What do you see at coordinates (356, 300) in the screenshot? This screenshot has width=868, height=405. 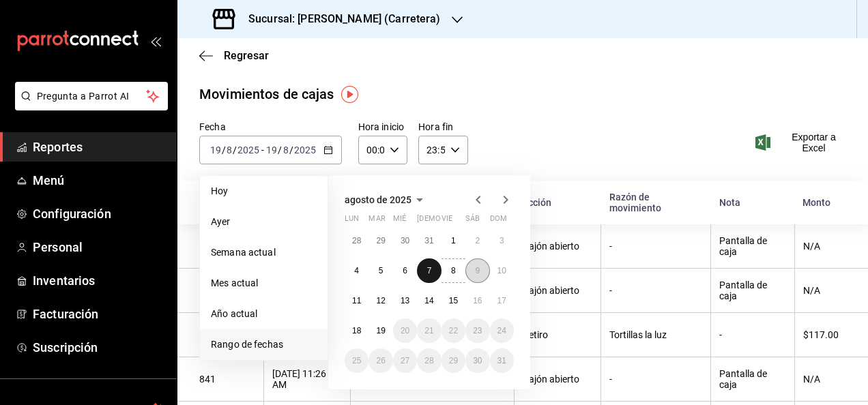 I see `button: 11 de agosto de 2025` at bounding box center [356, 300].